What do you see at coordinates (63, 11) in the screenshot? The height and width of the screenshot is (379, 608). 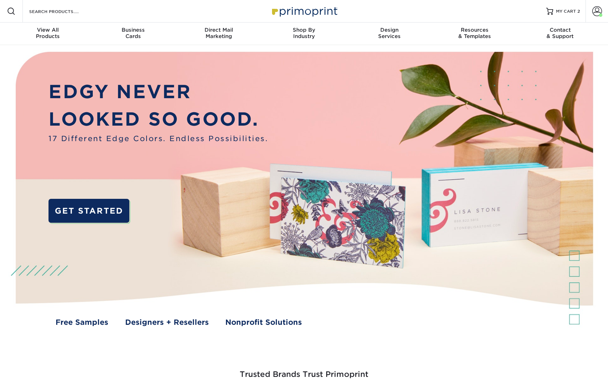 I see `input: SEARCH PRODUCTS.....` at bounding box center [63, 11].